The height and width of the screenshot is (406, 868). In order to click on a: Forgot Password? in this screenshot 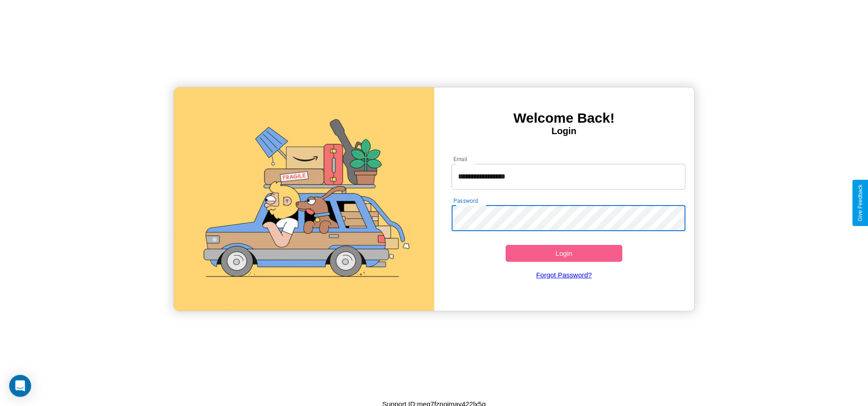, I will do `click(564, 275)`.